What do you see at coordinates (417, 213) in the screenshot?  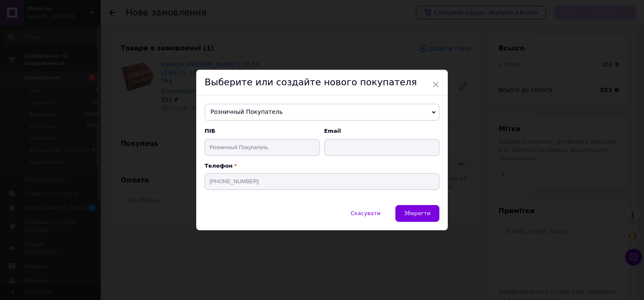 I see `span: Зберегти` at bounding box center [417, 213].